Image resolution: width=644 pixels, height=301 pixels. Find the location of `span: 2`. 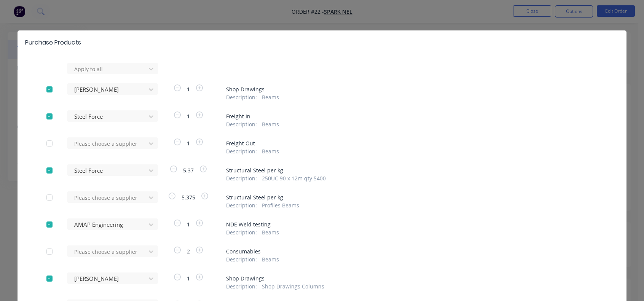

span: 2 is located at coordinates (188, 251).